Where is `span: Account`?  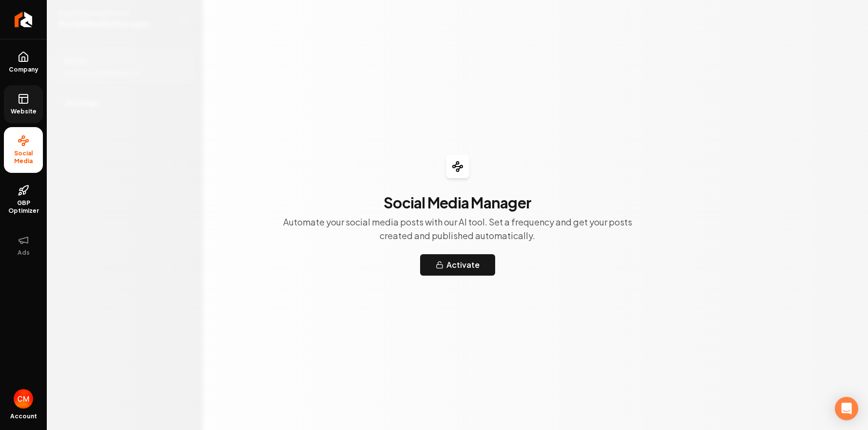 span: Account is located at coordinates (23, 417).